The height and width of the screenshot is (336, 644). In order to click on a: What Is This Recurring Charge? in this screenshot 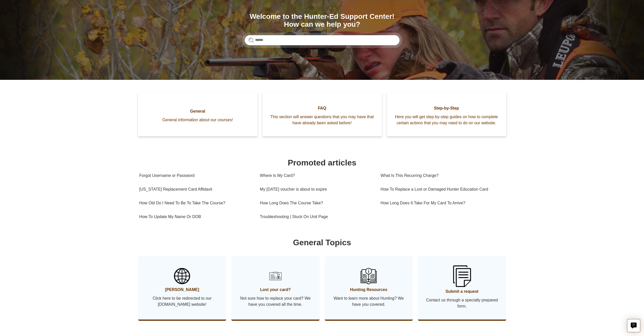, I will do `click(440, 176)`.